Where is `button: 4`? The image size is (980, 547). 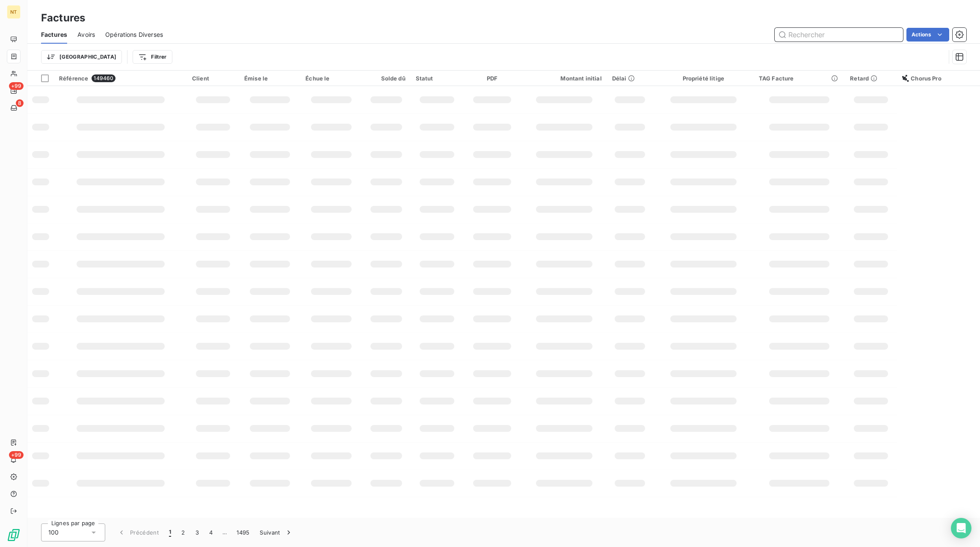 button: 4 is located at coordinates (211, 532).